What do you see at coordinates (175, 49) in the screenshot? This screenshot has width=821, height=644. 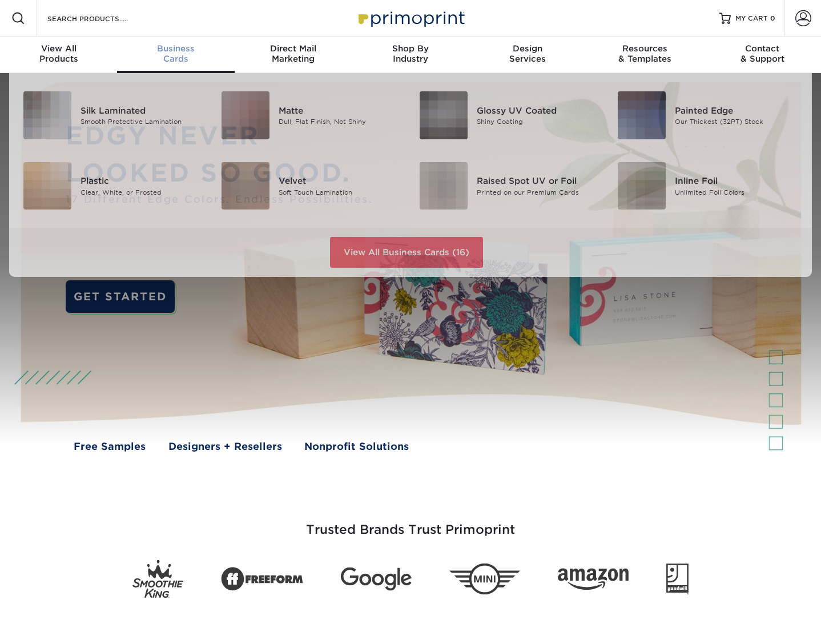 I see `span: Business` at bounding box center [175, 49].